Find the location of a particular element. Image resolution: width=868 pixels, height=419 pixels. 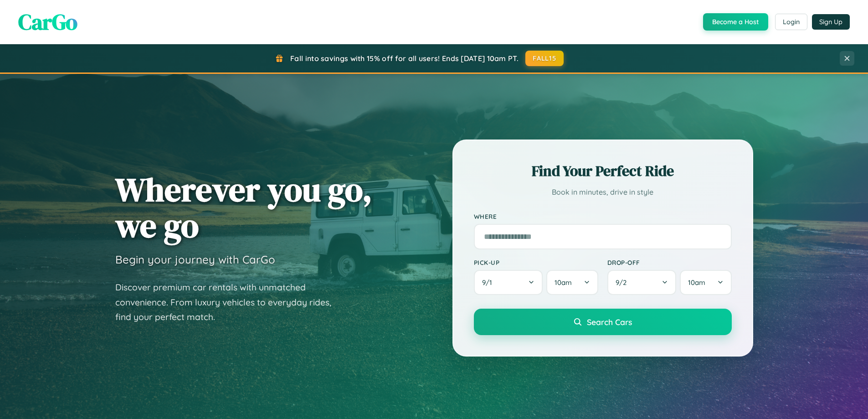

span: 9 / 1 is located at coordinates (490, 282).